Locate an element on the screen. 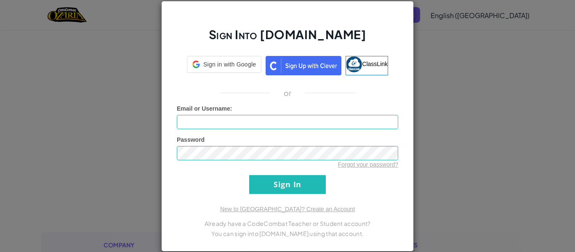 The height and width of the screenshot is (252, 575). a: Forgot your password? is located at coordinates (368, 164).